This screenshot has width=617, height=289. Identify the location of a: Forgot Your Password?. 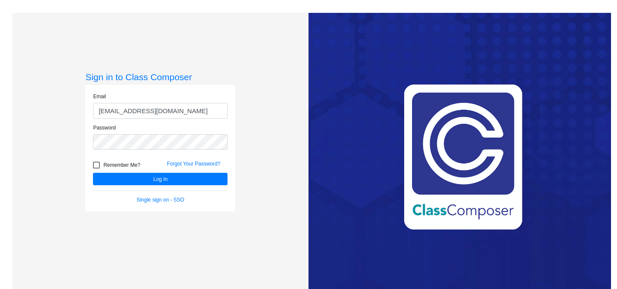
(193, 164).